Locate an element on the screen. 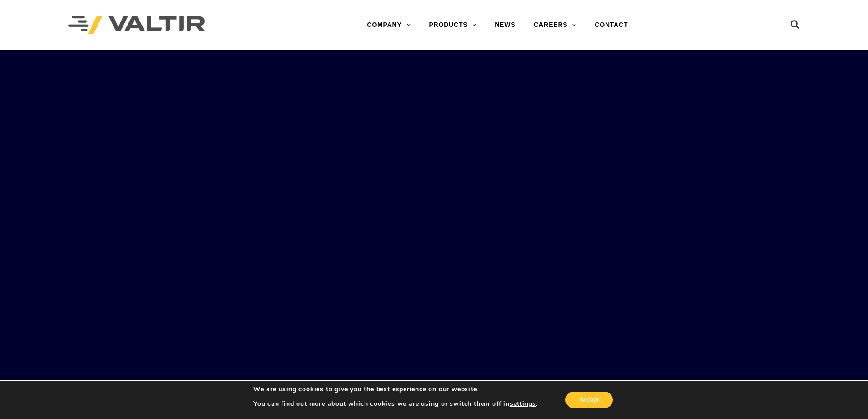 The image size is (868, 419). img: Valtir is located at coordinates (137, 25).